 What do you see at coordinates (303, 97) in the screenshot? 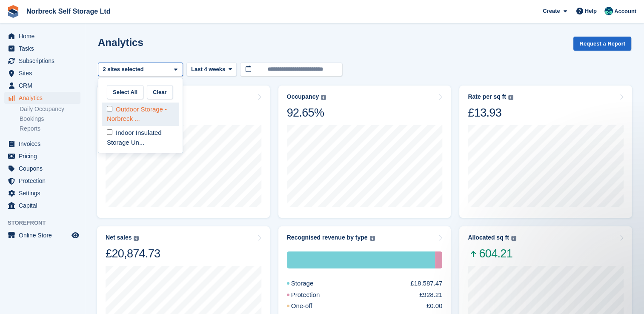
I see `div: Occupancy` at bounding box center [303, 97].